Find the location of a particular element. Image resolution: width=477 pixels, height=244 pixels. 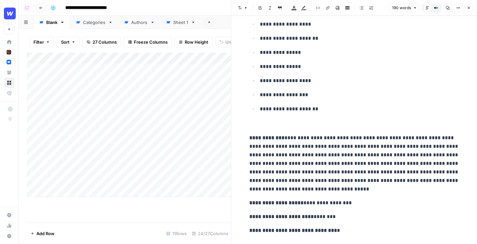

div: 24/27 Columns is located at coordinates (210, 233).